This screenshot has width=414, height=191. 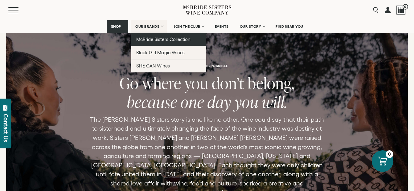 I want to click on a: SHOP, so click(x=117, y=27).